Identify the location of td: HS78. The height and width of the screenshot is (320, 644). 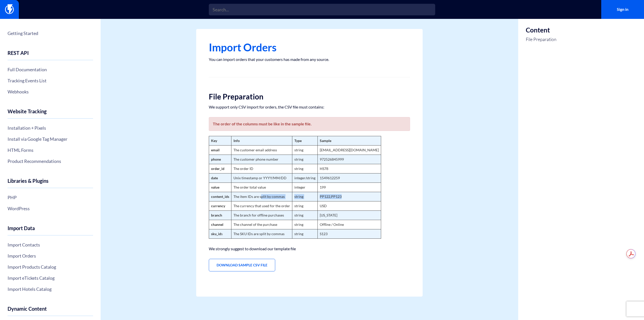
(350, 169).